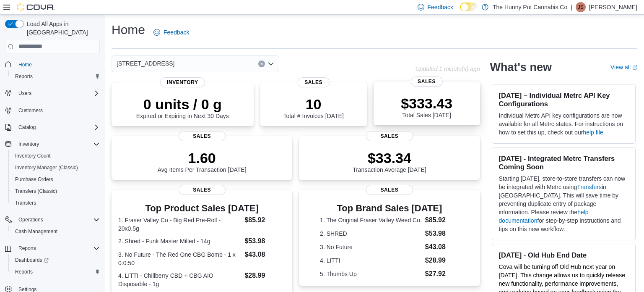 The image size is (644, 292). Describe the element at coordinates (544, 216) in the screenshot. I see `a: help documentation` at that location.